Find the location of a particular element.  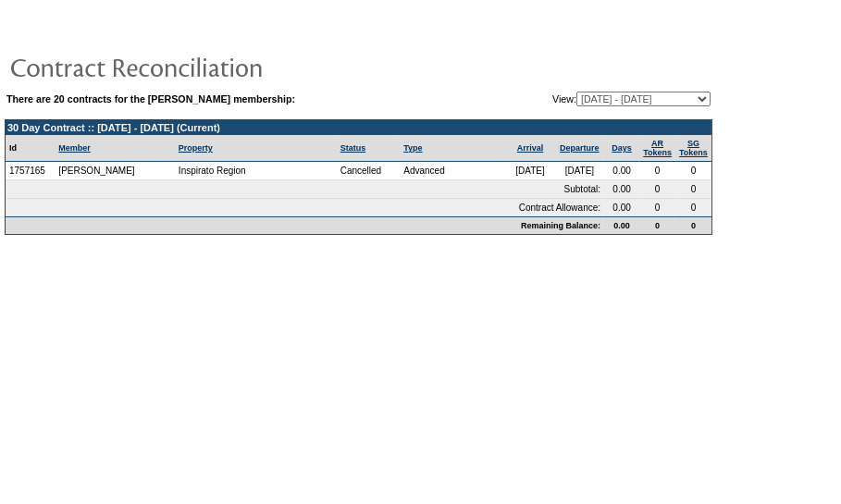

td: Subtotal: is located at coordinates (304, 190).